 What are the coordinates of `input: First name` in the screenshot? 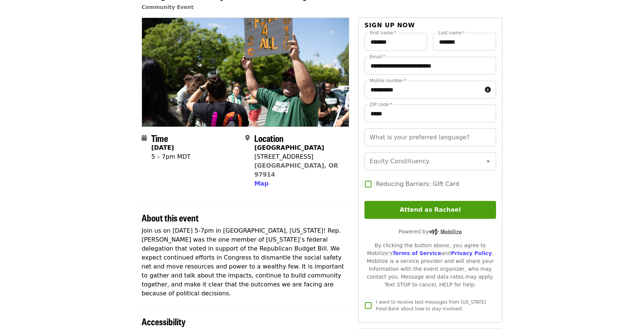 It's located at (396, 42).